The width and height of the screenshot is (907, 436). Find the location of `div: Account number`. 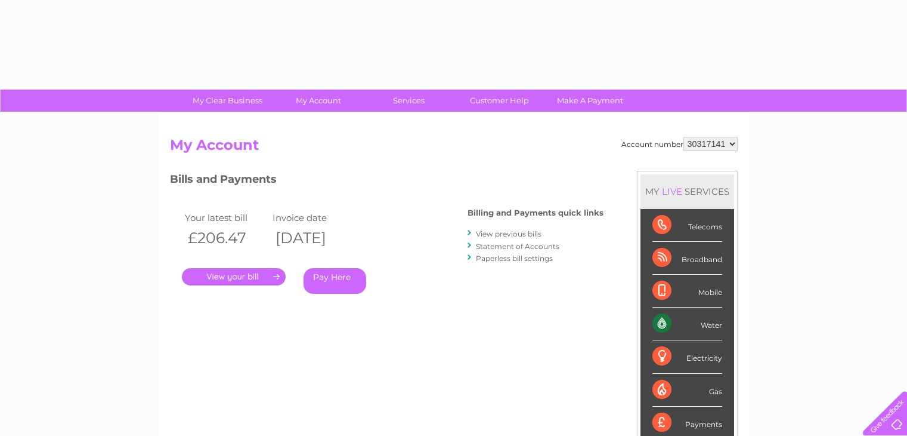

div: Account number is located at coordinates (680, 144).